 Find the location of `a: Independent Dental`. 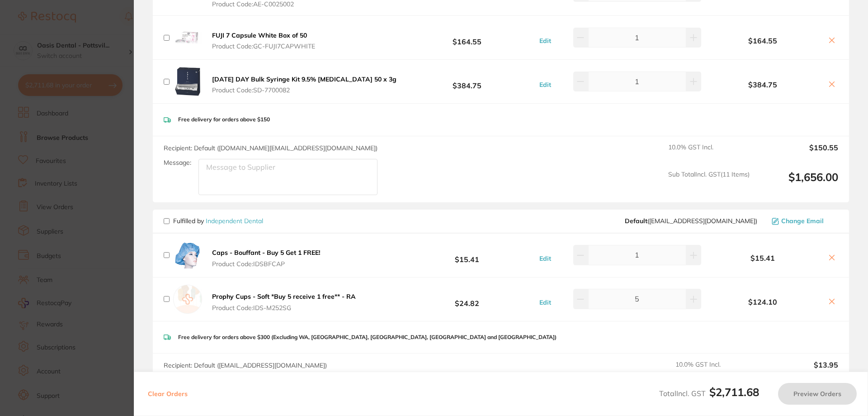

a: Independent Dental is located at coordinates (234, 221).